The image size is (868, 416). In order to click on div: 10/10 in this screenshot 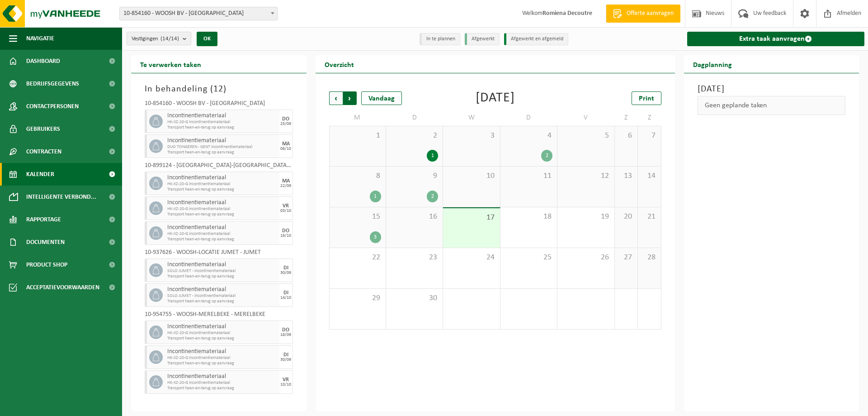, I will do `click(286, 385)`.